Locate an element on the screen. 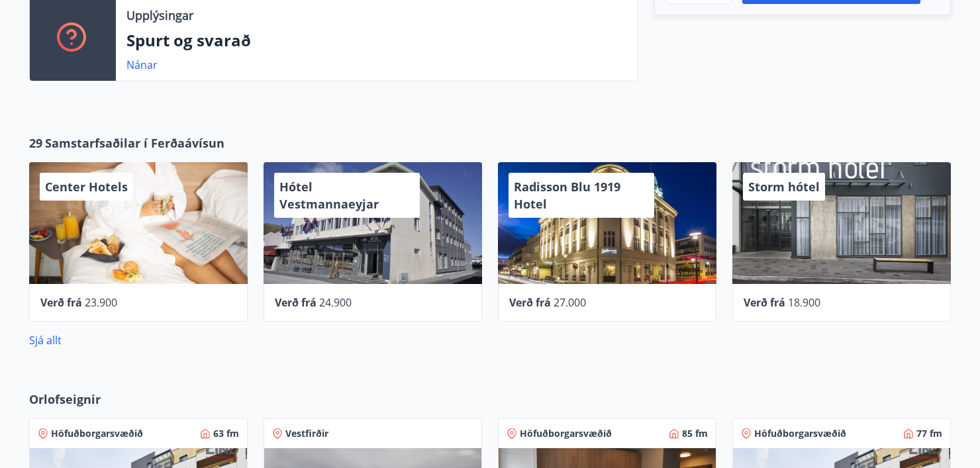  p: Spurt og svarað is located at coordinates (377, 40).